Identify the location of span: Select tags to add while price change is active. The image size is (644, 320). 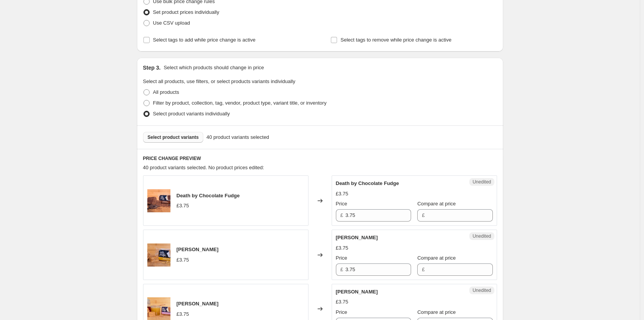
(204, 40).